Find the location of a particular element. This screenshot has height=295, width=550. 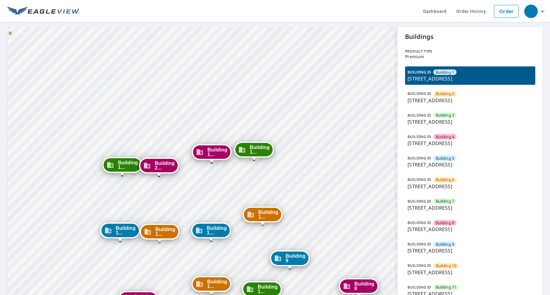

span: Building 7 is located at coordinates (445, 201).